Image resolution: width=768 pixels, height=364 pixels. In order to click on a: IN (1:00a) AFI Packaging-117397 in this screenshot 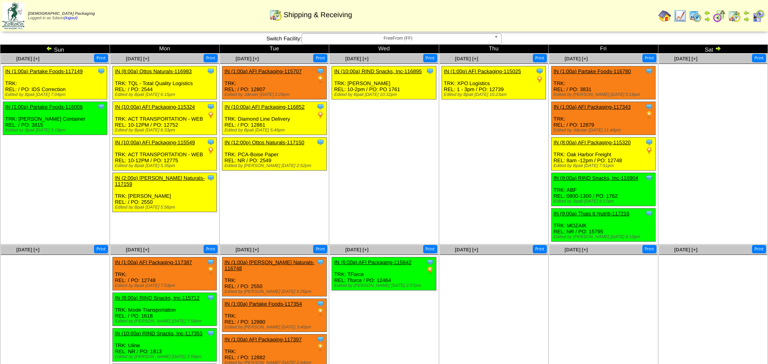, I will do `click(263, 340)`.